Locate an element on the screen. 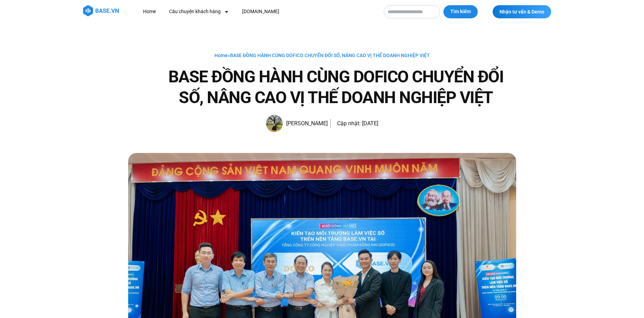 The height and width of the screenshot is (318, 644). a: Nhận tư vấn & Demo is located at coordinates (521, 12).